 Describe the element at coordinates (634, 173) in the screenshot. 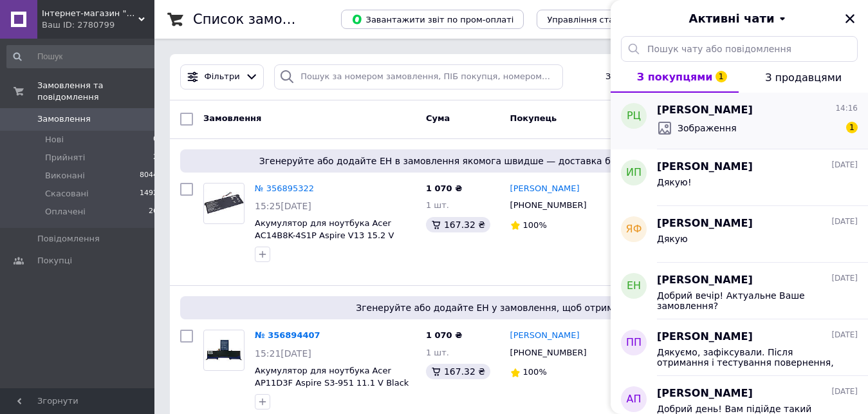

I see `span: ИП` at that location.